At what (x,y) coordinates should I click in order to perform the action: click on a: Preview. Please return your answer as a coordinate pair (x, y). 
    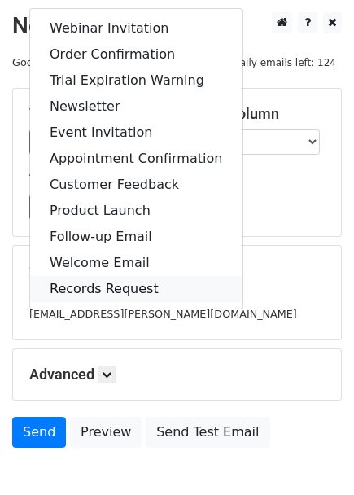
    Looking at the image, I should click on (106, 433).